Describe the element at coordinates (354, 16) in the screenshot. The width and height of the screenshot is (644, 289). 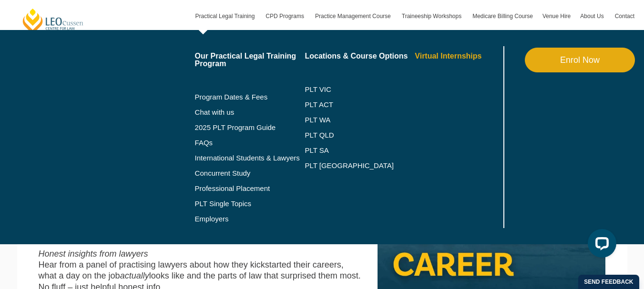
I see `a: Practice Management Course` at that location.